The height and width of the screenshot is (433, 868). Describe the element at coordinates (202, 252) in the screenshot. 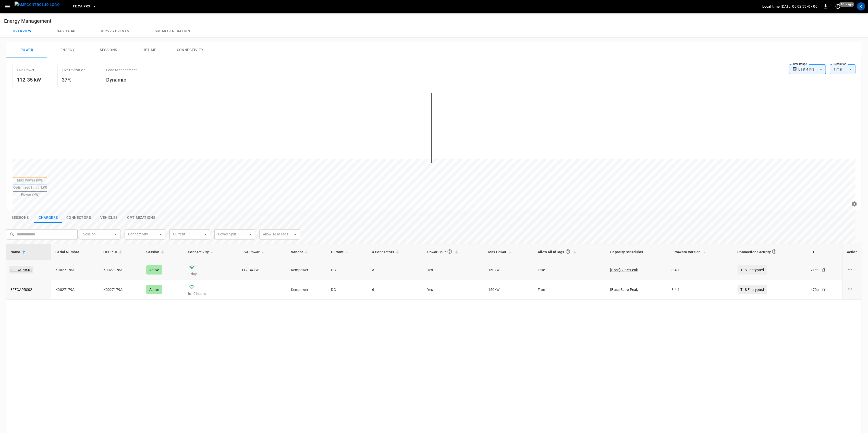

I see `span: Connectivity` at that location.